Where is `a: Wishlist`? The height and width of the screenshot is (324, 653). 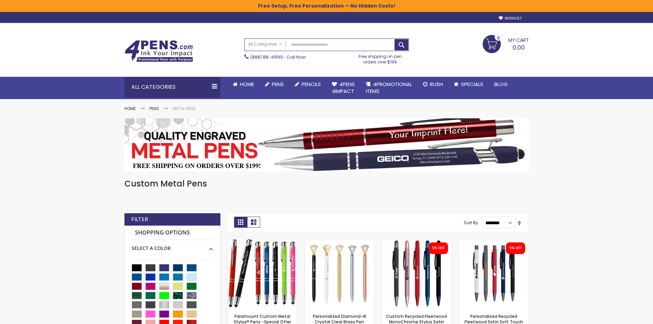 a: Wishlist is located at coordinates (510, 18).